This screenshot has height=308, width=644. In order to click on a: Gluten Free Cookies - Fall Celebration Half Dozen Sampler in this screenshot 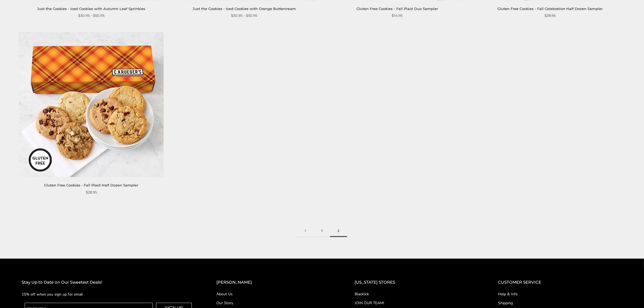, I will do `click(550, 8)`.